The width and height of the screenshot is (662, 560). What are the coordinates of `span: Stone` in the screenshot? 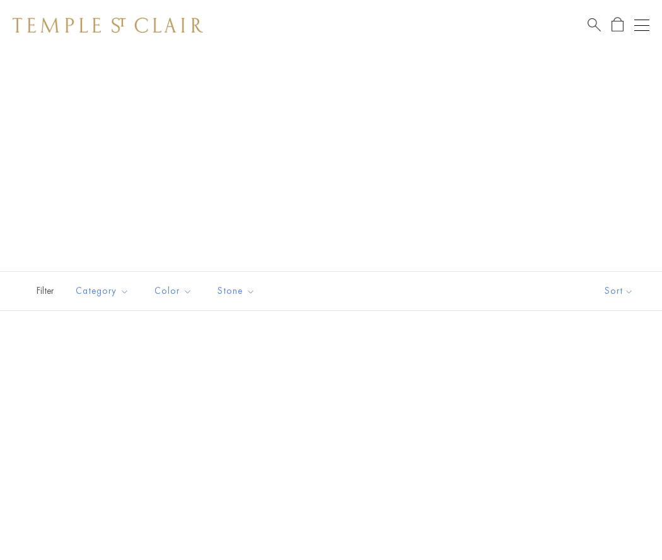 It's located at (238, 291).